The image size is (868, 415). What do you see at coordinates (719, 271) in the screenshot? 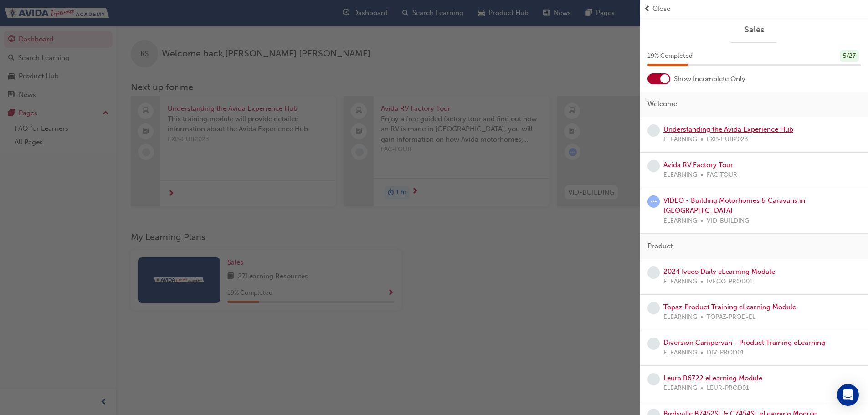
I see `a: 2024 Iveco Daily eLearning Module` at bounding box center [719, 271].